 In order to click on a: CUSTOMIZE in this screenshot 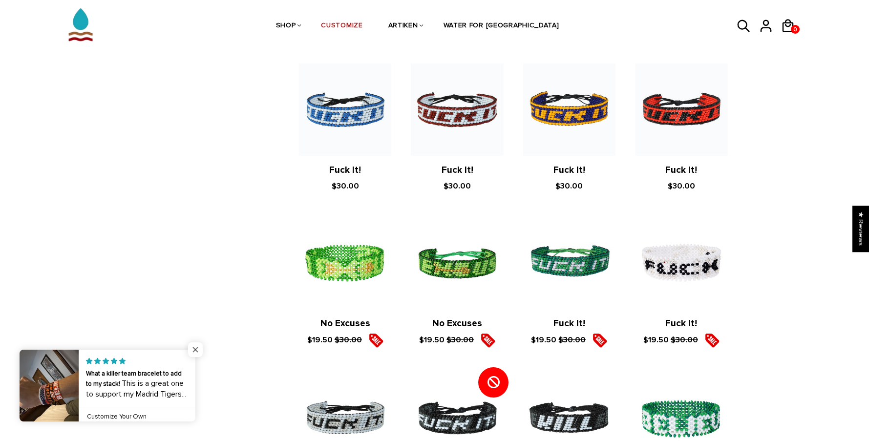, I will do `click(342, 26)`.